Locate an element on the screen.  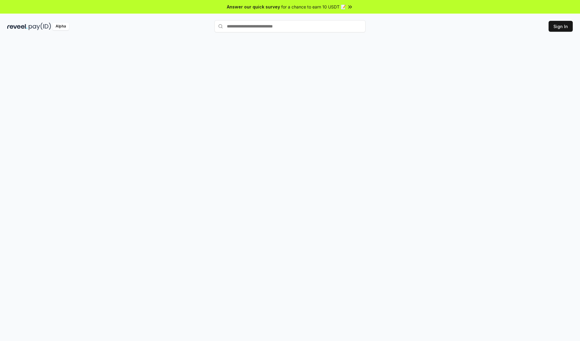
img: reveel_dark is located at coordinates (17, 26).